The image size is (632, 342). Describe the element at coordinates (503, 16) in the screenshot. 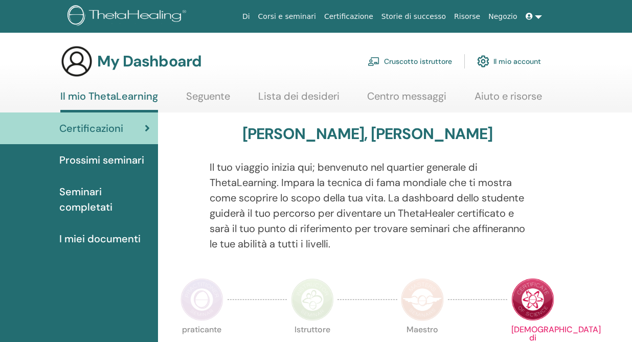

I see `a: Negozio` at that location.